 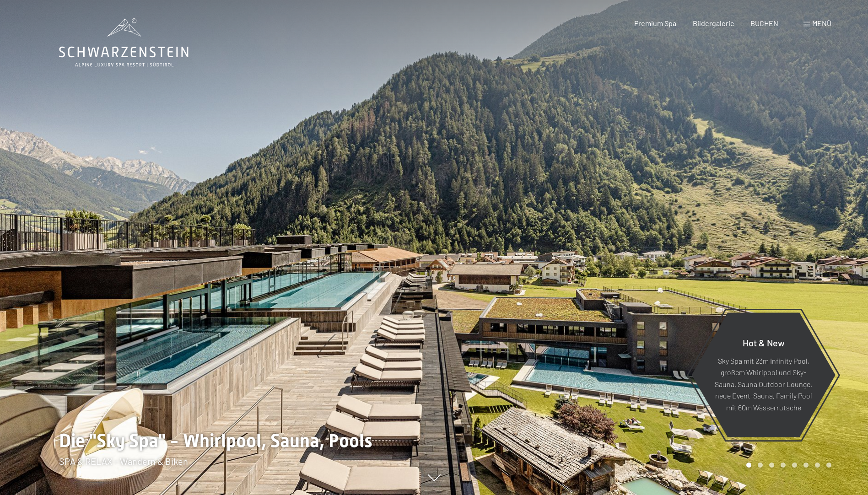 I want to click on div: Carousel Page 5, so click(x=794, y=464).